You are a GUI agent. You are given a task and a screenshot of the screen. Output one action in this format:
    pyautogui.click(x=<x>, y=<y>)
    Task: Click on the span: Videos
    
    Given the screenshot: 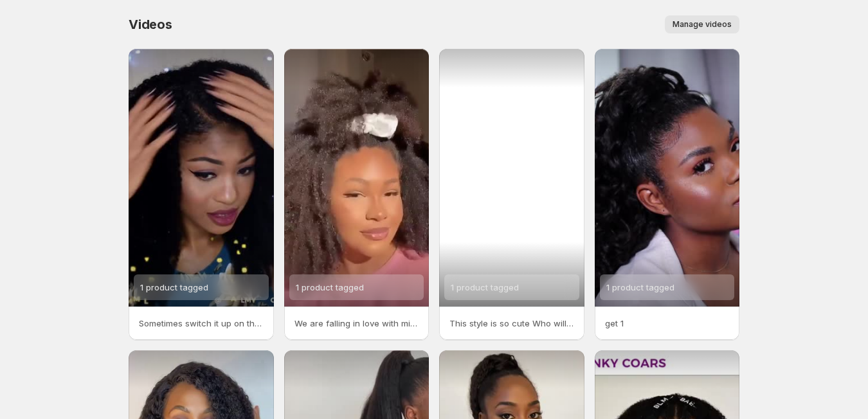 What is the action you would take?
    pyautogui.click(x=150, y=24)
    